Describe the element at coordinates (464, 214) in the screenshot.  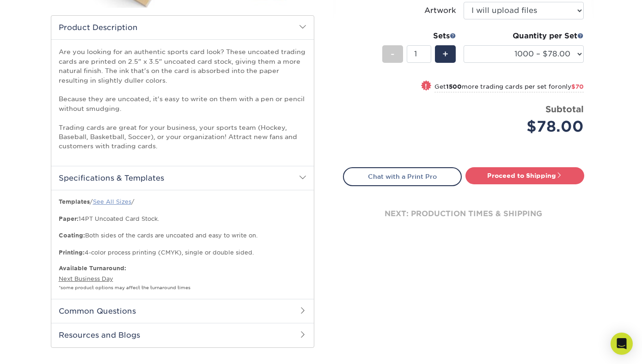
I see `div: next: production times & shipping` at that location.